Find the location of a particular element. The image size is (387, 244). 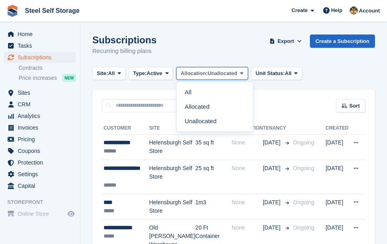

span: Protection is located at coordinates (42, 163).